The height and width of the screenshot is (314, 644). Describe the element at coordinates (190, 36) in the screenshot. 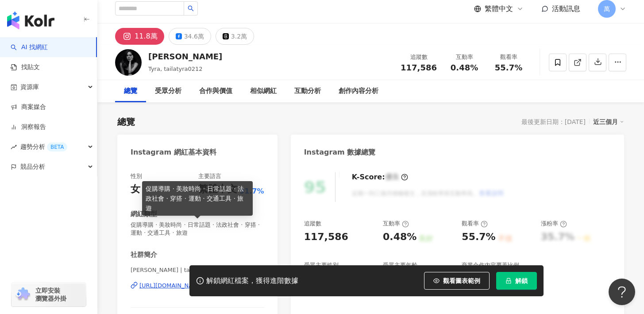

I see `button: 34.6萬` at that location.